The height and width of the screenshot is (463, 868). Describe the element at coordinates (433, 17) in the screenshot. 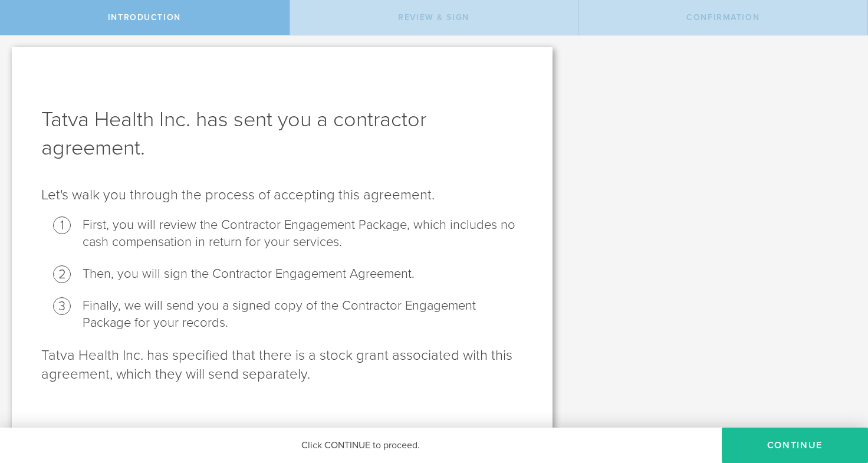

I see `span: Review & sign` at that location.